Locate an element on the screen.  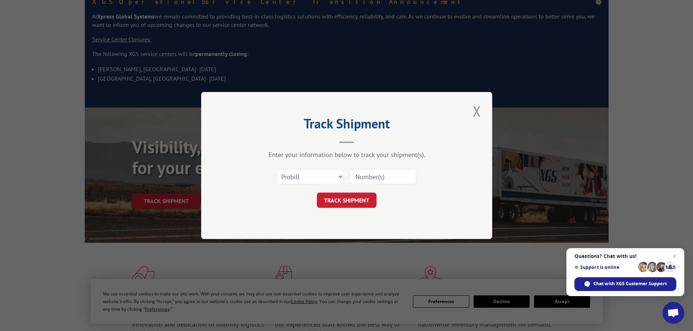
button: Close modal is located at coordinates (477, 111).